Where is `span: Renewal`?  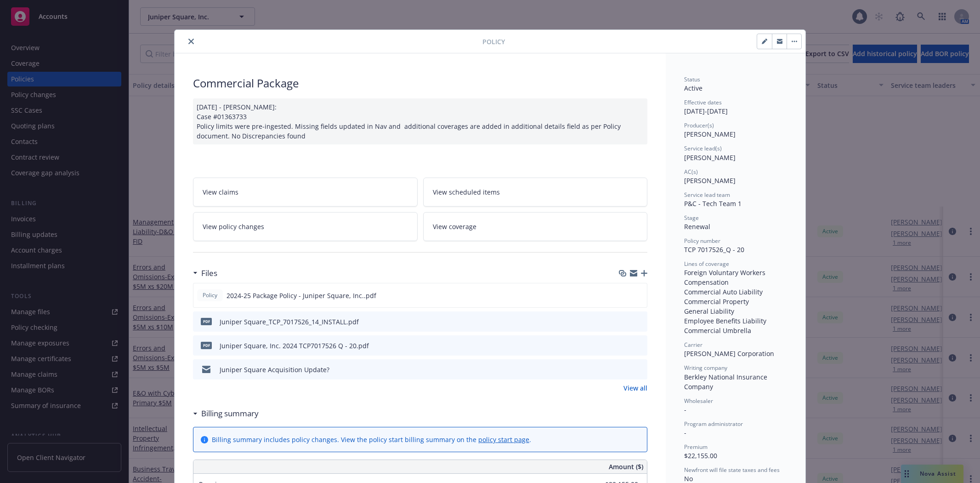 span: Renewal is located at coordinates (698, 227).